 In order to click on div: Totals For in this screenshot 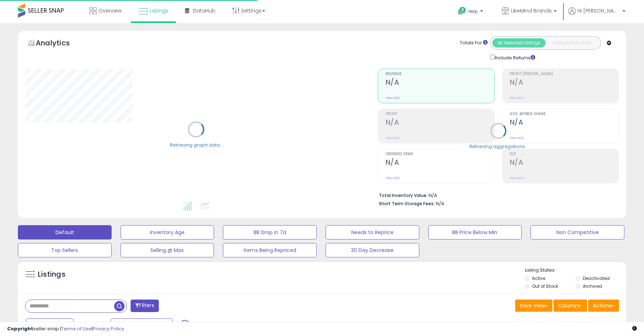, I will do `click(473, 43)`.